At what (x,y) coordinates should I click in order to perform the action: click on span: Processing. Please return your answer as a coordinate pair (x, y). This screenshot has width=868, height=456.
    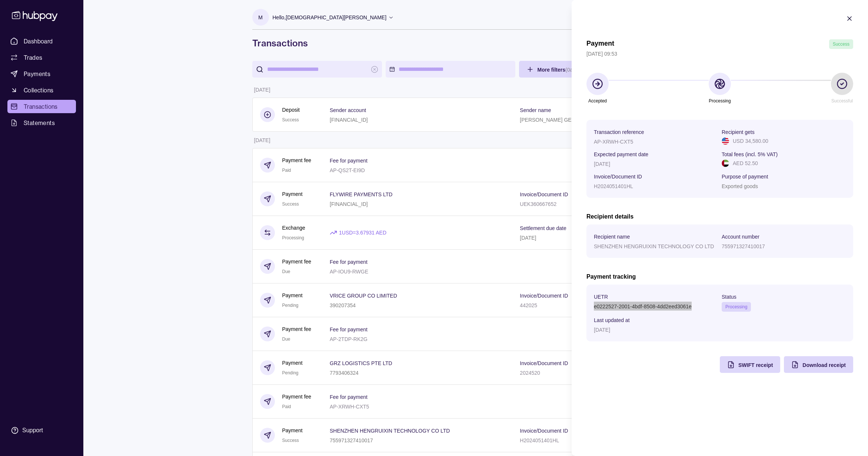
    Looking at the image, I should click on (736, 306).